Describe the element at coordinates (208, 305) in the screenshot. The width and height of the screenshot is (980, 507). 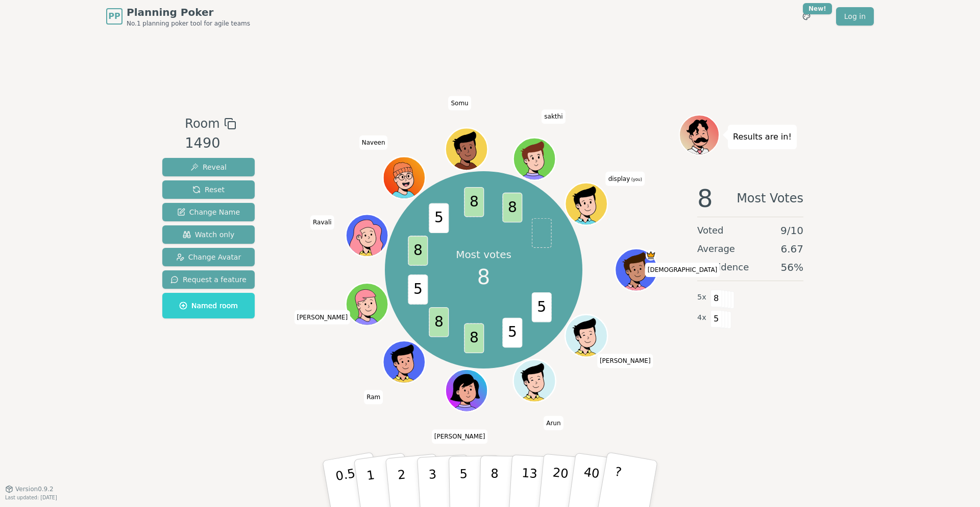
I see `button: Named room` at that location.